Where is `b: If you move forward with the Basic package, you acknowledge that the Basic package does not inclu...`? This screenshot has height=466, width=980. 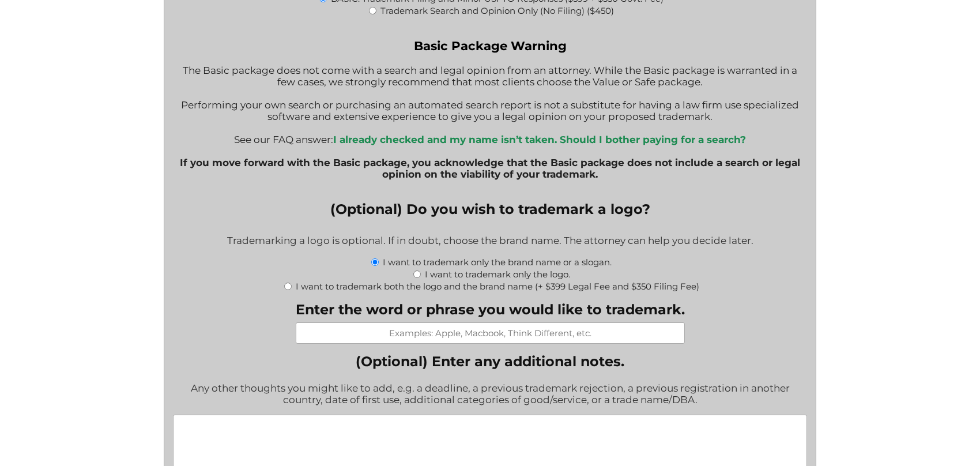
b: If you move forward with the Basic package, you acknowledge that the Basic package does not inclu... is located at coordinates (490, 168).